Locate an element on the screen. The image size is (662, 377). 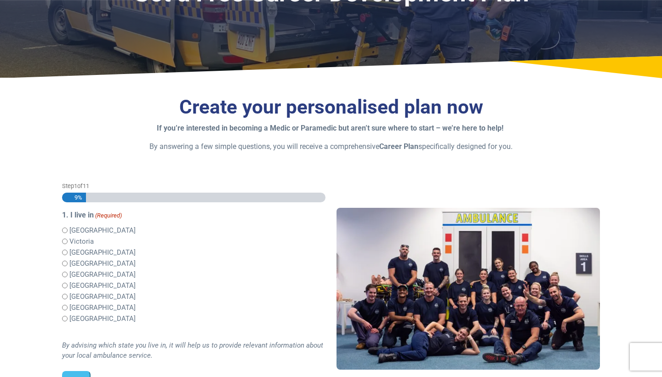
legend: 1. I live in is located at coordinates (194, 215).